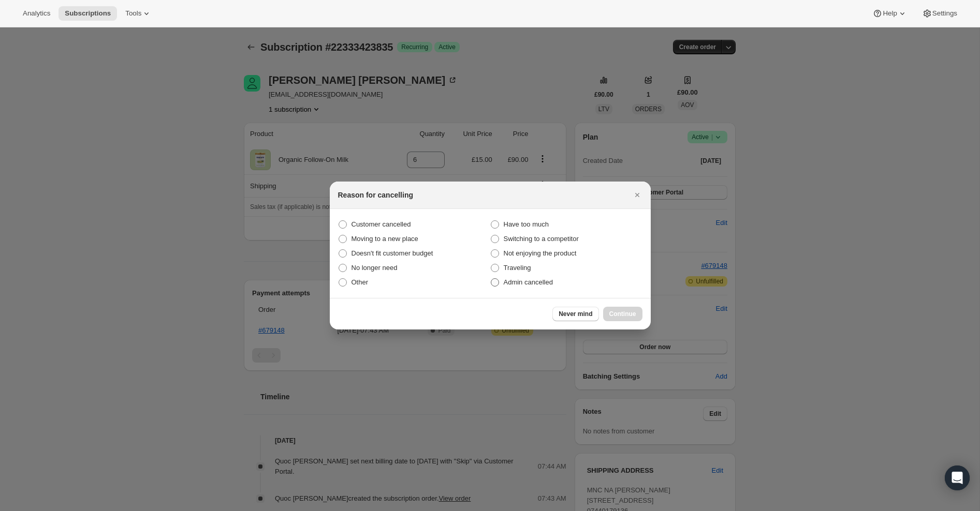 The width and height of the screenshot is (980, 511). What do you see at coordinates (384, 239) in the screenshot?
I see `span: Moving to a new place` at bounding box center [384, 239].